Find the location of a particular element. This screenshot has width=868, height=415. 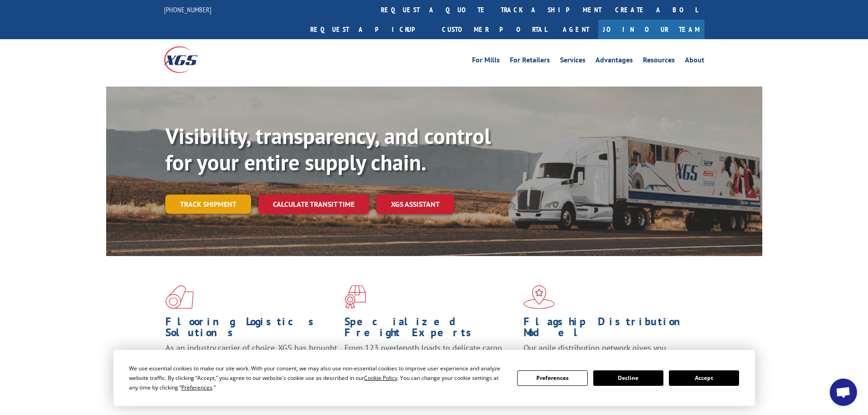

h1: Flagship Distribution Model is located at coordinates (610, 329).